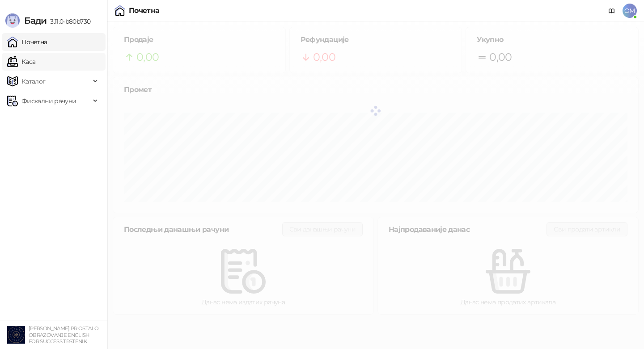  What do you see at coordinates (27, 42) in the screenshot?
I see `a: Почетна` at bounding box center [27, 42].